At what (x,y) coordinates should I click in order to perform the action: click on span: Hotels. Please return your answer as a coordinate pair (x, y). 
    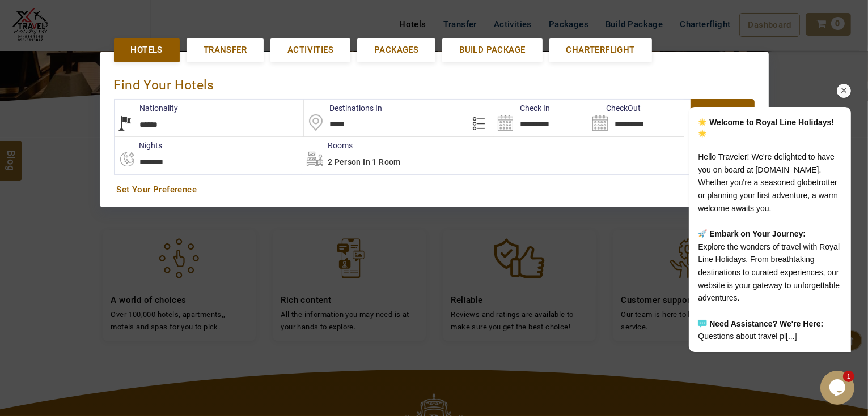
    Looking at the image, I should click on (147, 50).